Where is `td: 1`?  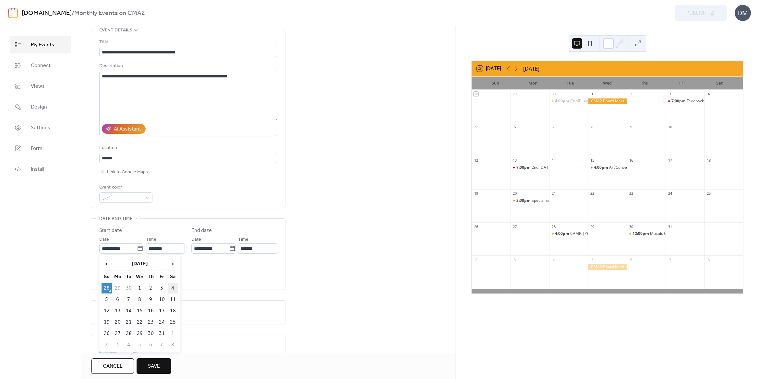 td: 1 is located at coordinates (140, 288).